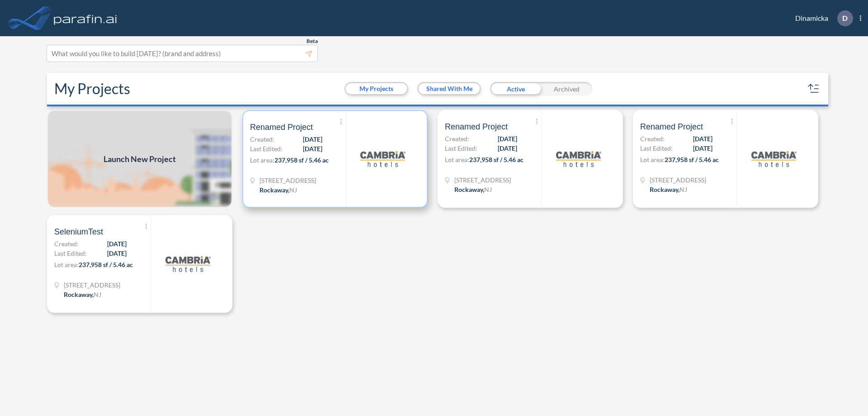 The height and width of the screenshot is (416, 868). What do you see at coordinates (376, 88) in the screenshot?
I see `button: My Projects` at bounding box center [376, 88].